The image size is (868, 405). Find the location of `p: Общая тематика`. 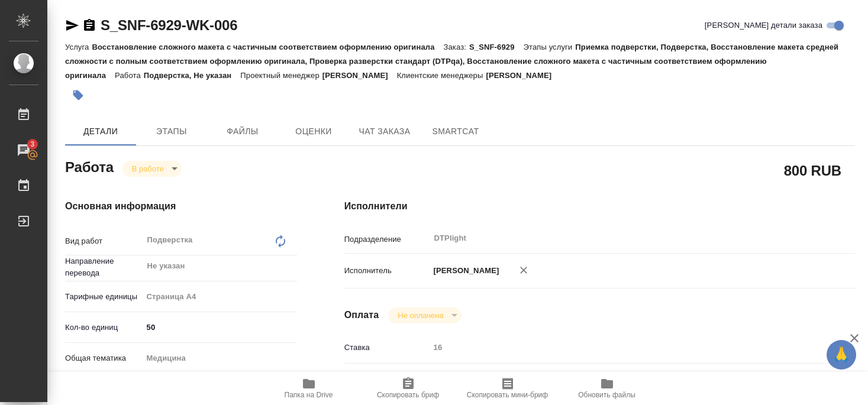

p: Общая тематика is located at coordinates (103, 358).